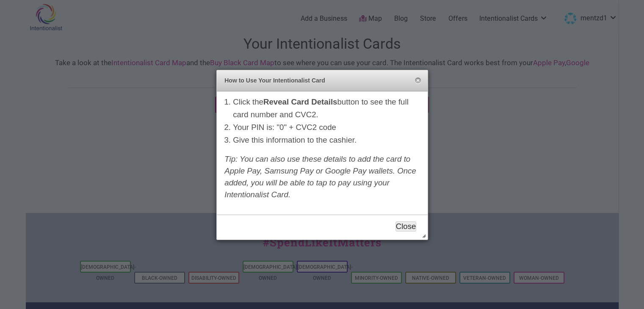 This screenshot has height=309, width=644. Describe the element at coordinates (326, 140) in the screenshot. I see `li: Give this information to the cashier.` at that location.